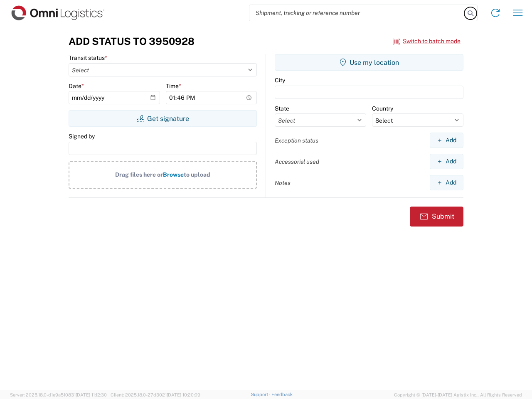 The height and width of the screenshot is (399, 532). Describe the element at coordinates (357, 13) in the screenshot. I see `input: Shipment, tracking or reference number` at that location.